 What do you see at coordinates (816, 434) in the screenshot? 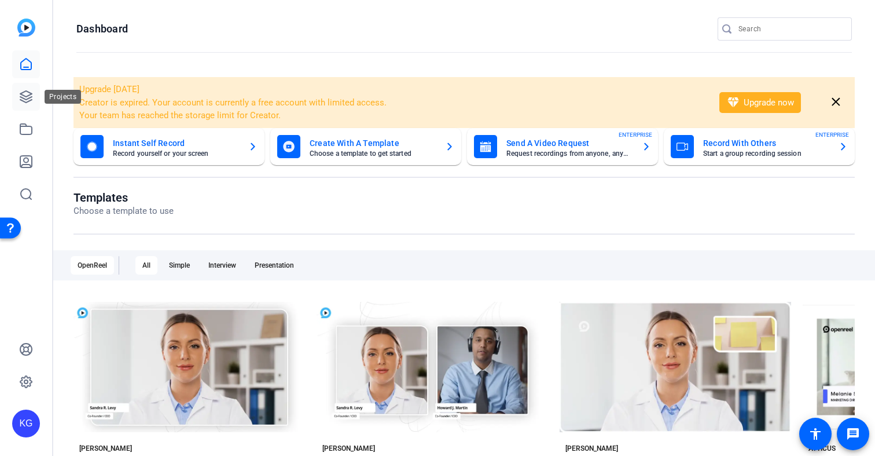
I see `mat-icon: accessibility` at bounding box center [816, 434].